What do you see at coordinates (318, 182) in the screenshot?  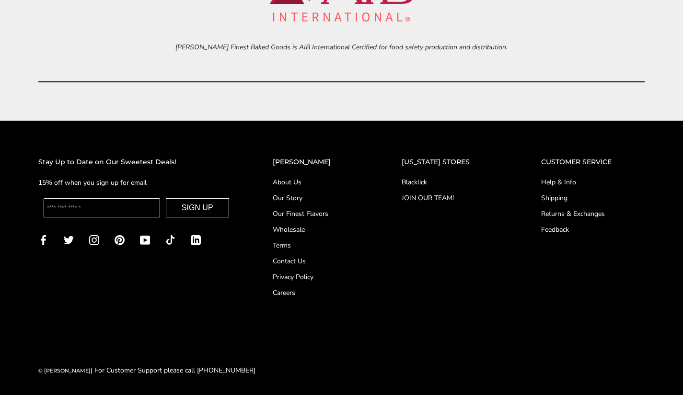 I see `a: About Us` at bounding box center [318, 182].